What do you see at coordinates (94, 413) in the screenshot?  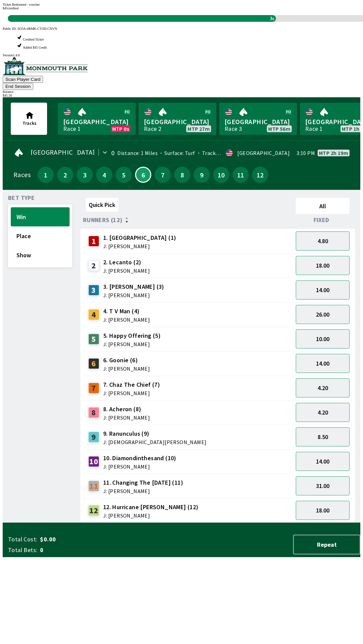 I see `div: 8` at bounding box center [94, 413].